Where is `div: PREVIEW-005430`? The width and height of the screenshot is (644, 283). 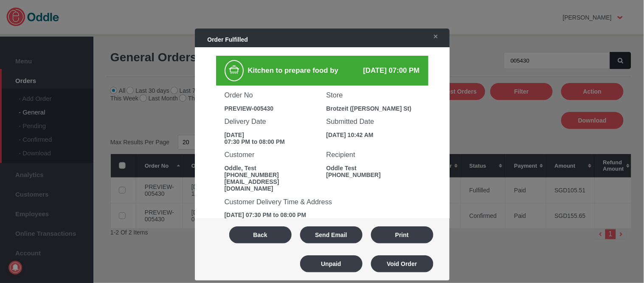
div: PREVIEW-005430 is located at coordinates (271, 109).